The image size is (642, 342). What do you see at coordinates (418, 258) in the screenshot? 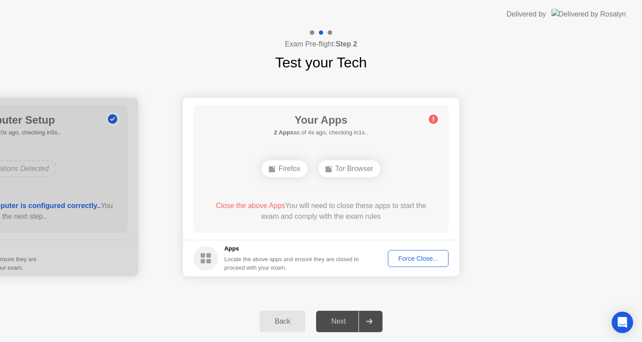
I see `div: Force Close...` at bounding box center [418, 258].